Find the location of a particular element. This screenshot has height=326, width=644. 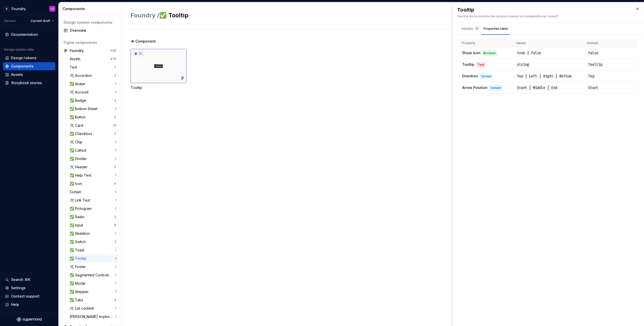

a: Overview is located at coordinates (90, 31).